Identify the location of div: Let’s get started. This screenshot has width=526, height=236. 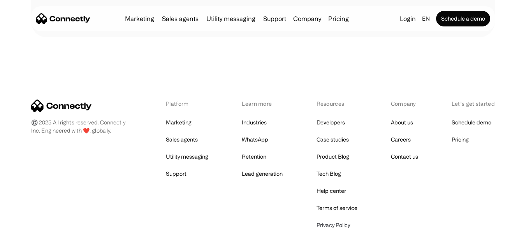
(473, 104).